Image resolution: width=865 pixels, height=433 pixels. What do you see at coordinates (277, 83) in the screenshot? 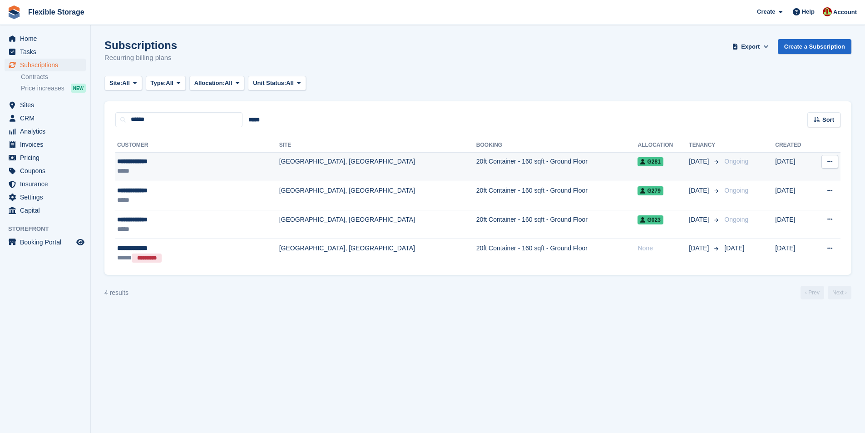
I see `button: Unit Status: All` at bounding box center [277, 83].